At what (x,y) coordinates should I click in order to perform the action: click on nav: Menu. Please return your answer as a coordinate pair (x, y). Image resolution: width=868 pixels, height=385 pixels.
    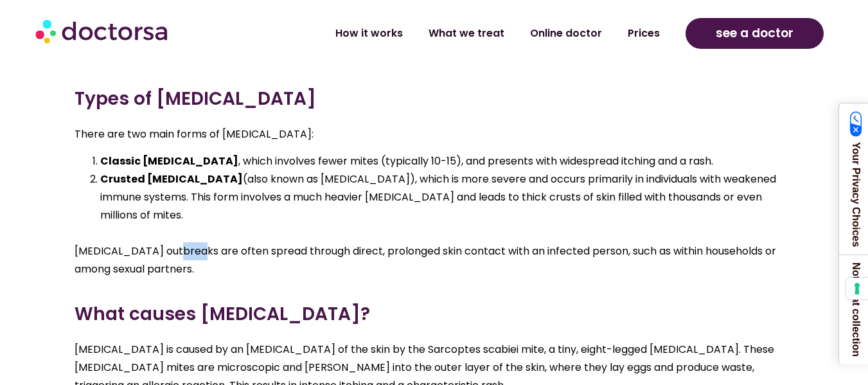
    Looking at the image, I should click on (452, 34).